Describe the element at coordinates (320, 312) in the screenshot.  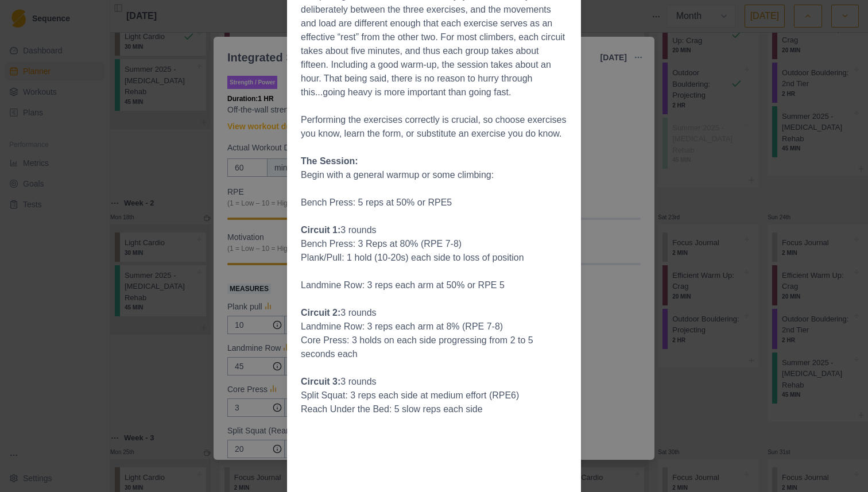
I see `strong: Circuit 2:` at that location.